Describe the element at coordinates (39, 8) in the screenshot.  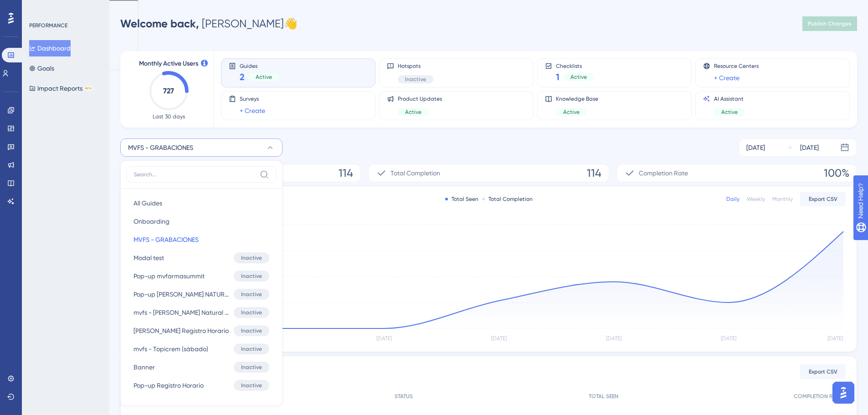
I see `span: Need Help?` at that location.